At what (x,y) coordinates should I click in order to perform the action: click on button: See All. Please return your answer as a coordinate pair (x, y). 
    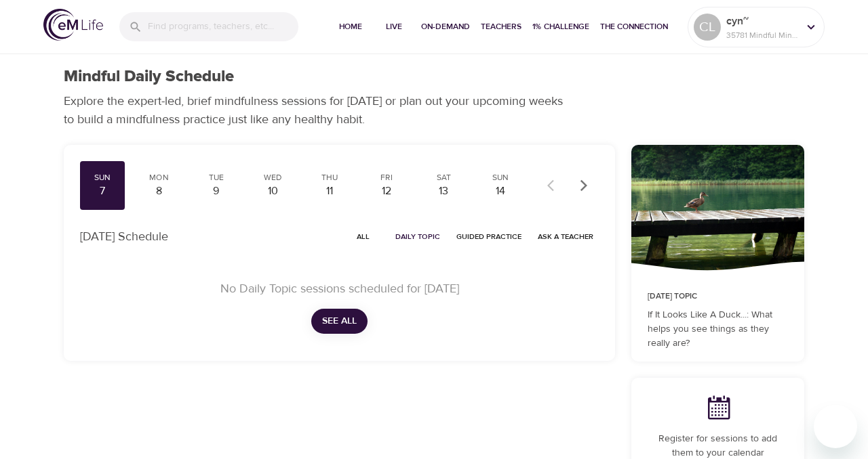
    Looking at the image, I should click on (339, 321).